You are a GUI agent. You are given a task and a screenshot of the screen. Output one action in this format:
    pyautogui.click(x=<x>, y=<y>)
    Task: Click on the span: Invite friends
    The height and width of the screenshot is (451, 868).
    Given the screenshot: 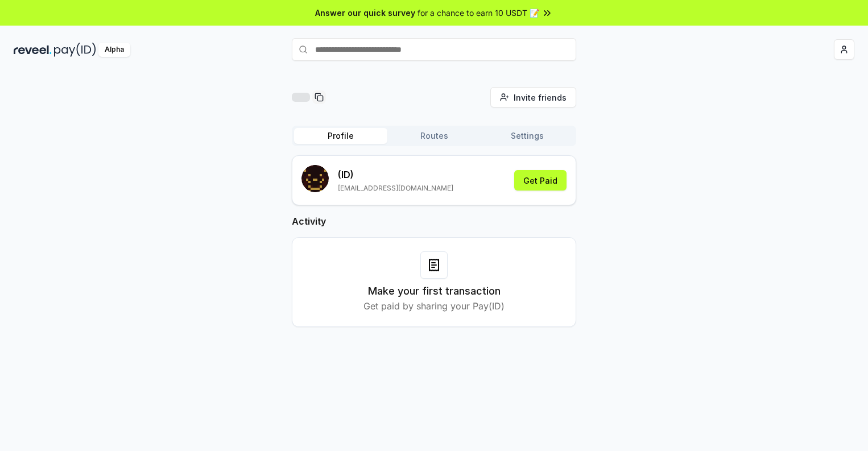 What is the action you would take?
    pyautogui.click(x=540, y=97)
    